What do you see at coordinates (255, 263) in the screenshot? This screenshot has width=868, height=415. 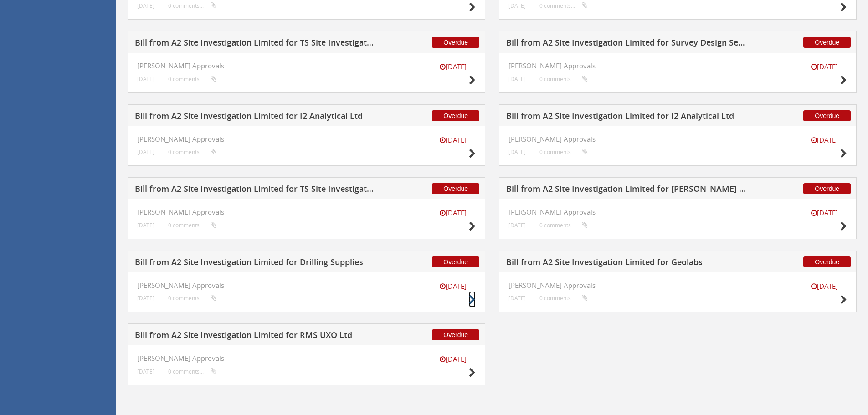 I see `h5: Bill from A2 Site Investigation Limited for Drilling Supplies` at bounding box center [255, 263].